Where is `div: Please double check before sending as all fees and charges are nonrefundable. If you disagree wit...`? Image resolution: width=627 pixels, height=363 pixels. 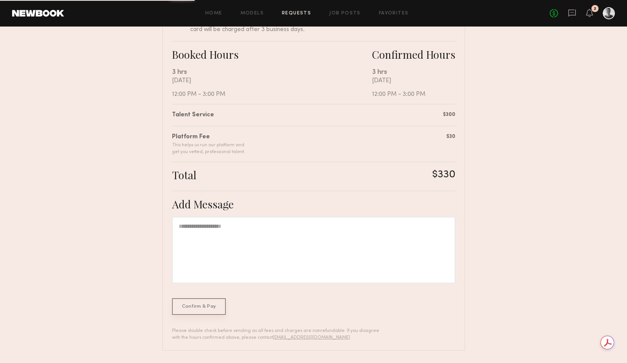 div: Please double check before sending as all fees and charges are nonrefundable. If you disagree wit... is located at coordinates (278, 334).